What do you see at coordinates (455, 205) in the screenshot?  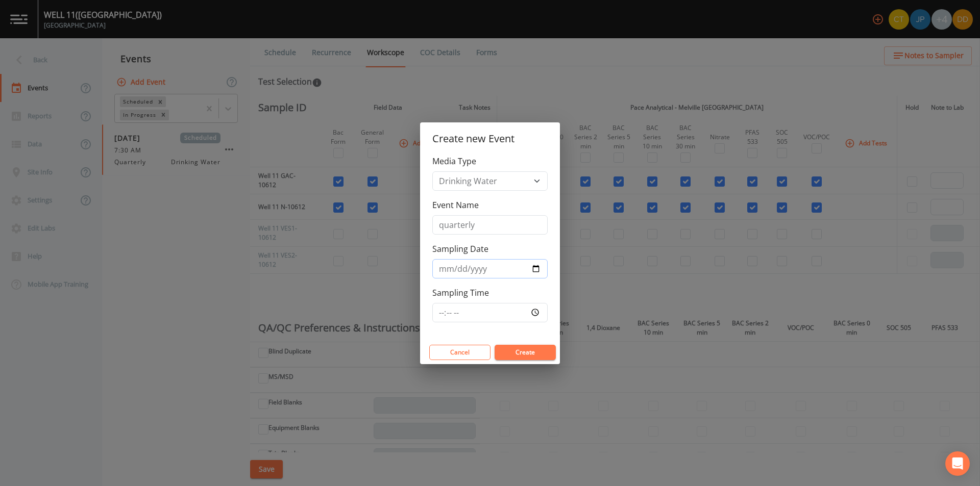 I see `label: Event Name` at bounding box center [455, 205].